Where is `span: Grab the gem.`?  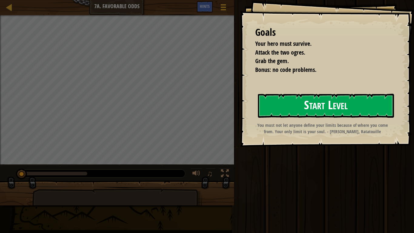 span: Grab the gem. is located at coordinates (272, 61).